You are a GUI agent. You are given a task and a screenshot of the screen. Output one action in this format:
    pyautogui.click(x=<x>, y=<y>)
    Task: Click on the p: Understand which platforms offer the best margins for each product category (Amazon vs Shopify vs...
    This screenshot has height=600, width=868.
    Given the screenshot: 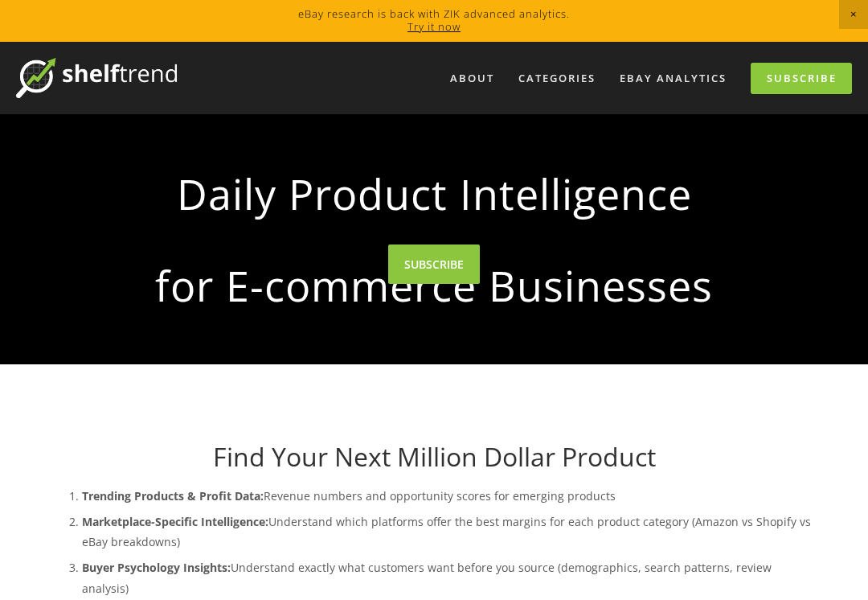 What is the action you would take?
    pyautogui.click(x=451, y=531)
    